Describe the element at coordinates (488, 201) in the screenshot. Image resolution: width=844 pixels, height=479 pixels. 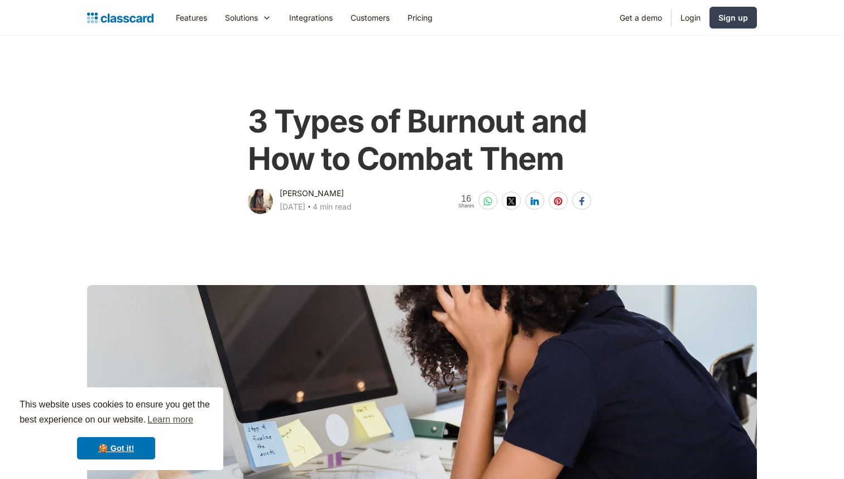
I see `img: whatsapp-white sharing button` at that location.